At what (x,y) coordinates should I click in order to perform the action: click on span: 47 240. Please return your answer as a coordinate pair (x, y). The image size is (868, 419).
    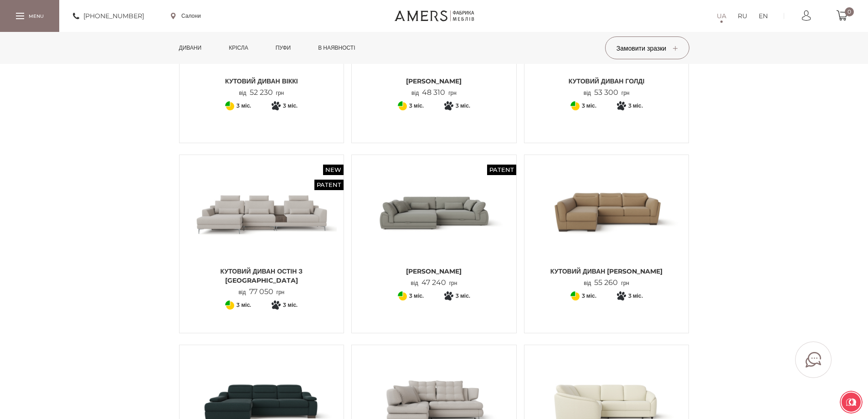
    Looking at the image, I should click on (434, 282).